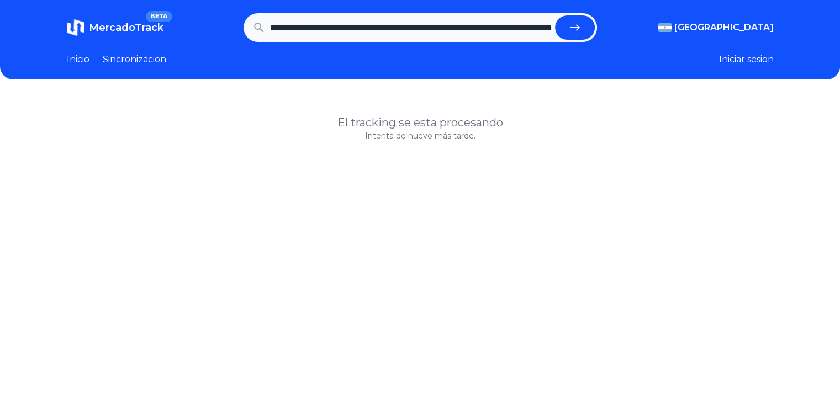  What do you see at coordinates (126, 28) in the screenshot?
I see `span: MercadoTrack` at bounding box center [126, 28].